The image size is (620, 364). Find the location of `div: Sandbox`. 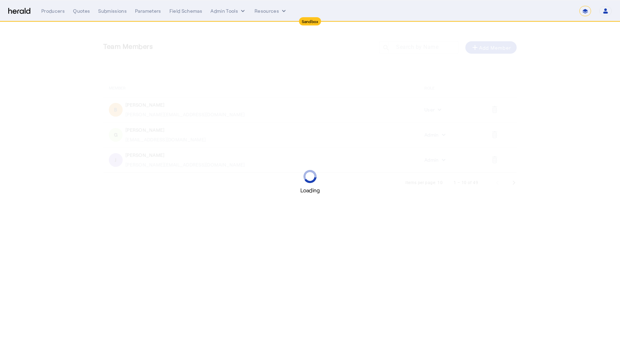

div: Sandbox is located at coordinates (310, 21).